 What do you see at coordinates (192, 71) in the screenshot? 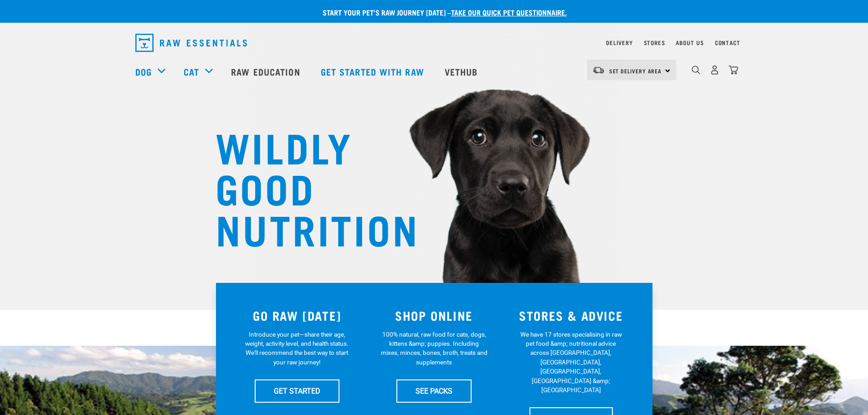
I see `a: Cat` at bounding box center [192, 71].